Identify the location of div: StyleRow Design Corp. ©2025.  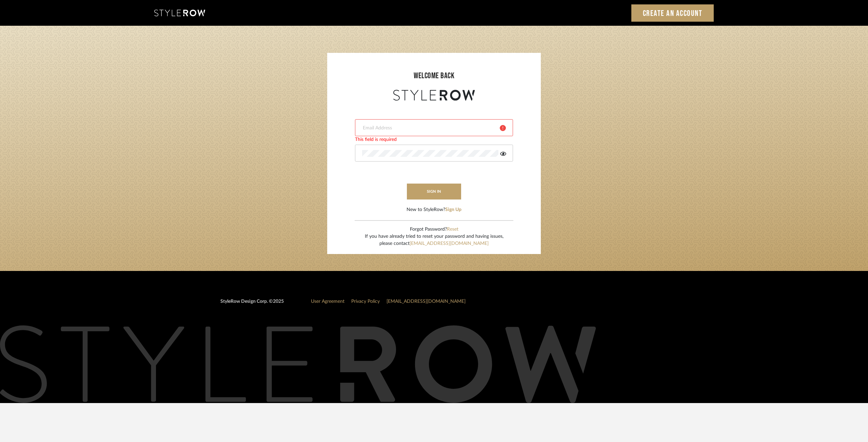
(252, 304).